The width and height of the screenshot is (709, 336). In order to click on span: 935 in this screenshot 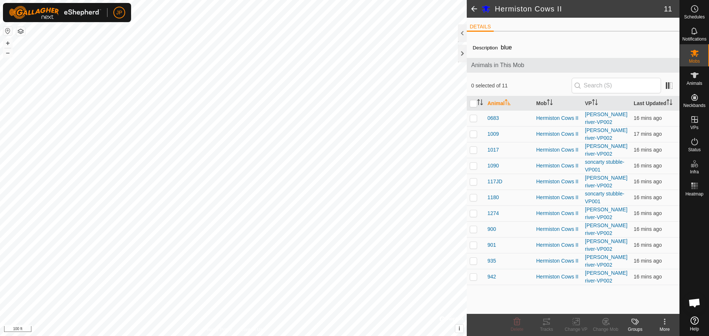, I will do `click(491, 261)`.